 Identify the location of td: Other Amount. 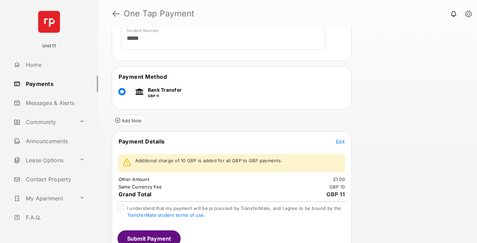
(134, 179).